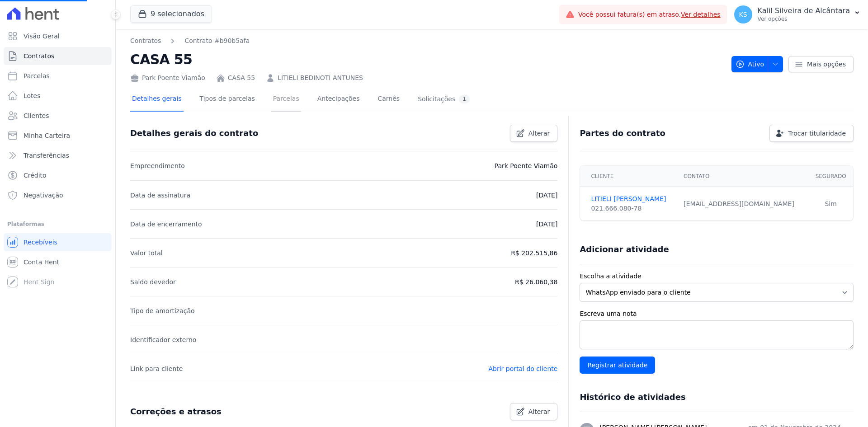 Image resolution: width=868 pixels, height=427 pixels. What do you see at coordinates (743, 176) in the screenshot?
I see `th: Contato` at bounding box center [743, 176].